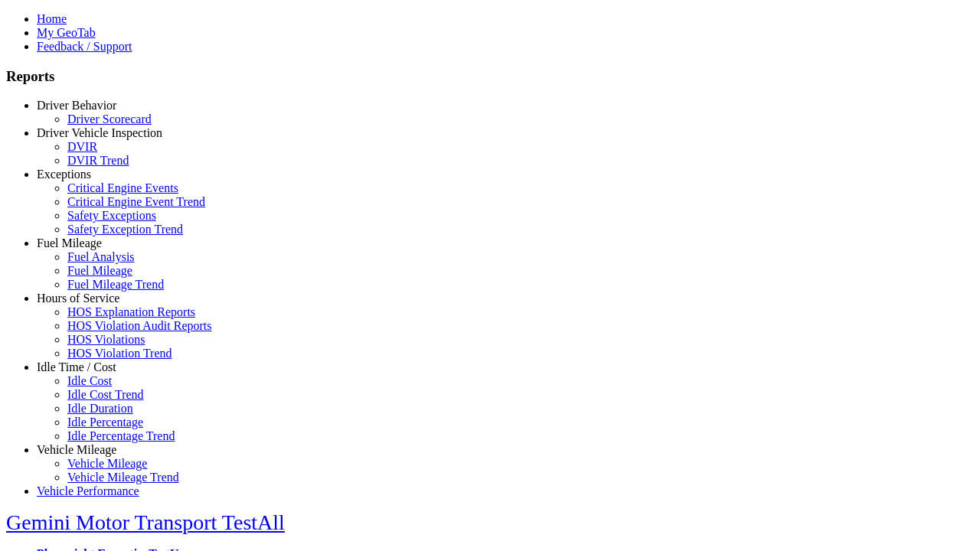 This screenshot has height=551, width=980. Describe the element at coordinates (82, 146) in the screenshot. I see `a: DVIR` at that location.